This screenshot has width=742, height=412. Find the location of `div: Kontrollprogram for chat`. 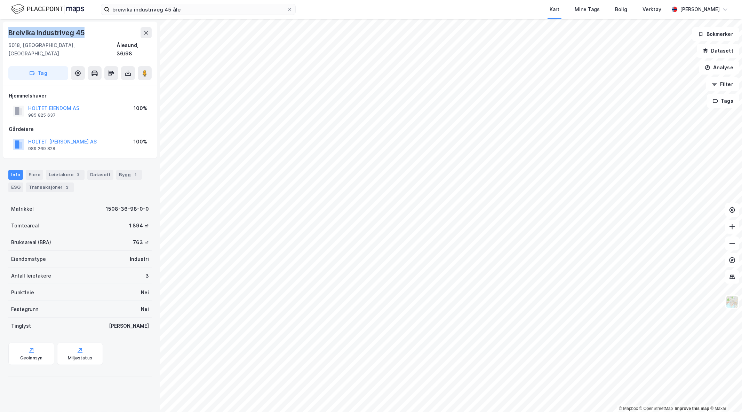

div: Kontrollprogram for chat is located at coordinates (725, 395).